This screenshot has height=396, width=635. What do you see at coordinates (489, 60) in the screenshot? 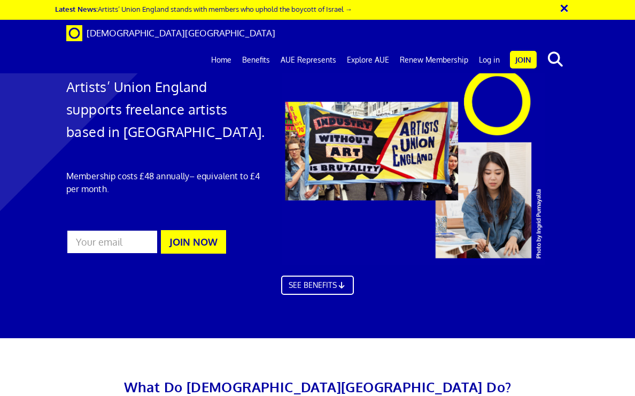
I see `a: Log in` at bounding box center [489, 60].